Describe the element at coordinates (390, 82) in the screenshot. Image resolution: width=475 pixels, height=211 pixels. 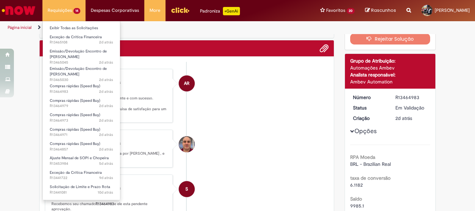
I see `div: Ambev Automation` at that location.